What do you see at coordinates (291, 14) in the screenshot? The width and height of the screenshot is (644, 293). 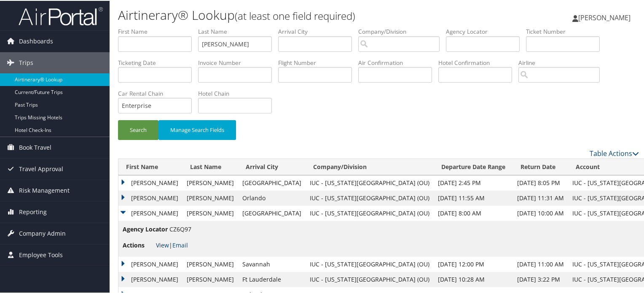 I see `h1: Airtinerary® Lookup` at bounding box center [291, 14].